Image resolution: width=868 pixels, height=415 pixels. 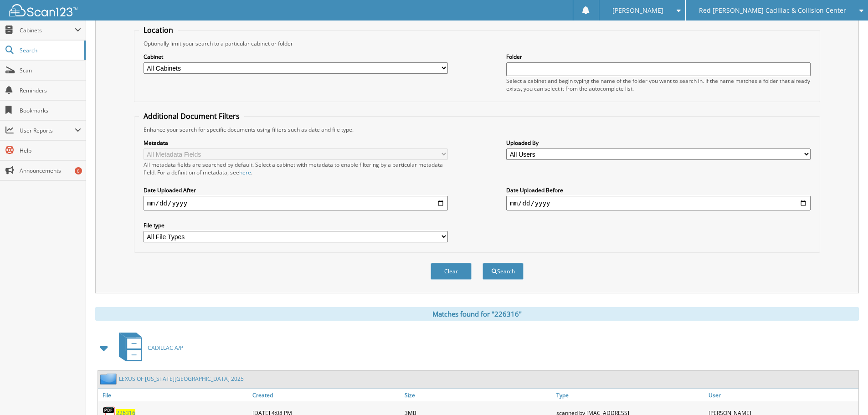 What do you see at coordinates (50, 91) in the screenshot?
I see `span: Reminders` at bounding box center [50, 91].